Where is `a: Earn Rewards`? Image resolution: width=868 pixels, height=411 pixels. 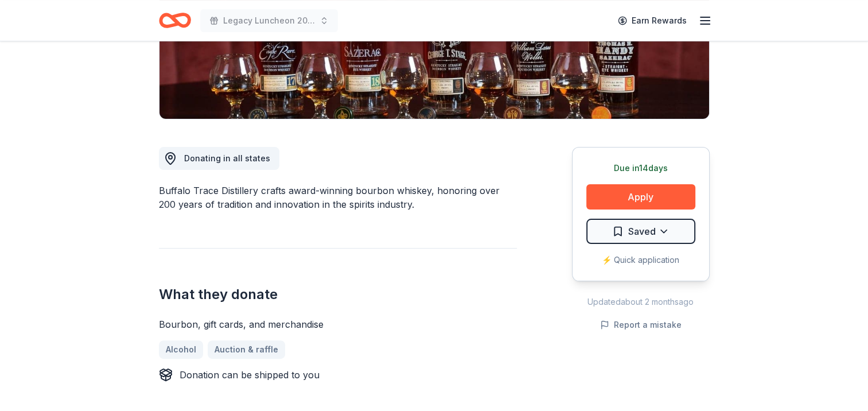 a: Earn Rewards is located at coordinates (652, 21).